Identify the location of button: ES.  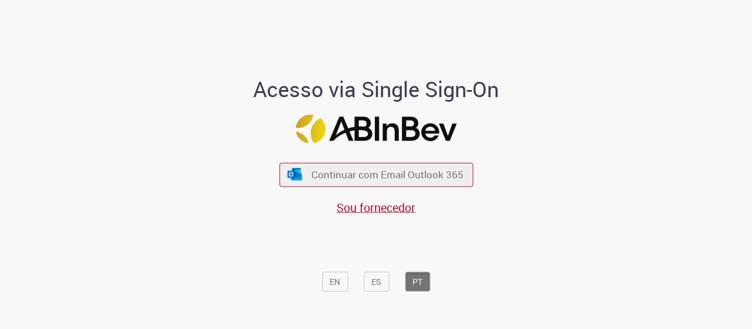
(376, 281).